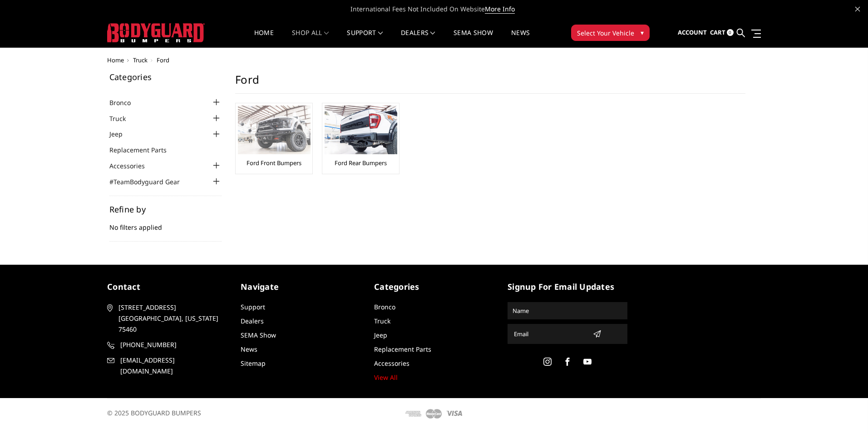 This screenshot has width=868, height=434. I want to click on button: Select Your Vehicle, so click(610, 32).